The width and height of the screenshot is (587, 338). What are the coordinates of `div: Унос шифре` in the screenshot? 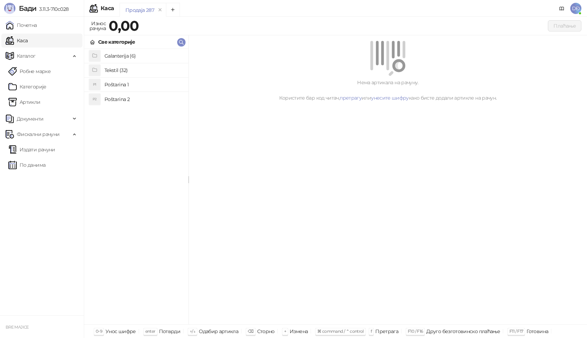 It's located at (120, 331).